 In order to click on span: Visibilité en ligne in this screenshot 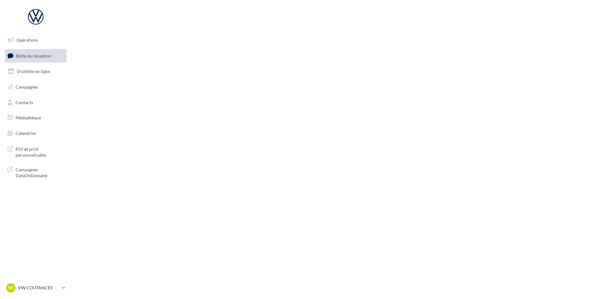, I will do `click(33, 71)`.